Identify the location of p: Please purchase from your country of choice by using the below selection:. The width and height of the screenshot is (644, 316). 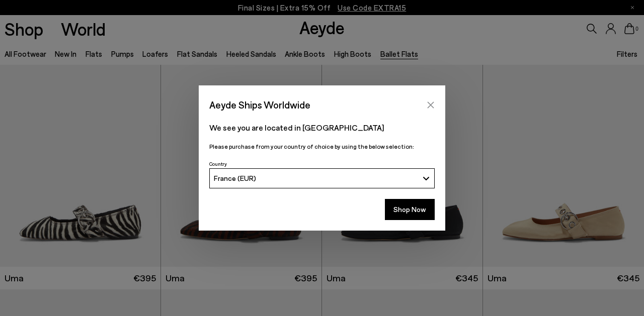
(322, 146).